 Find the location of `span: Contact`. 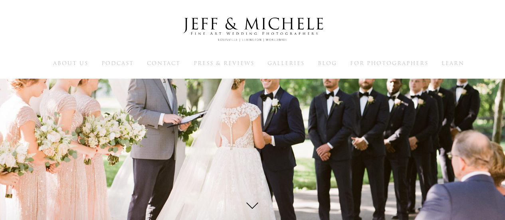

span: Contact is located at coordinates (164, 63).